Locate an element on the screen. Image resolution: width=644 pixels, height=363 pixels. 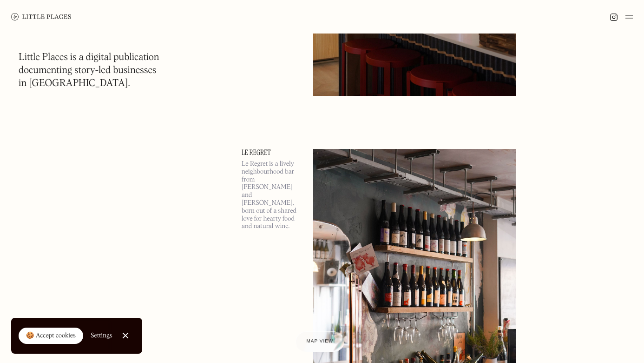
a: Settings is located at coordinates (101, 336).